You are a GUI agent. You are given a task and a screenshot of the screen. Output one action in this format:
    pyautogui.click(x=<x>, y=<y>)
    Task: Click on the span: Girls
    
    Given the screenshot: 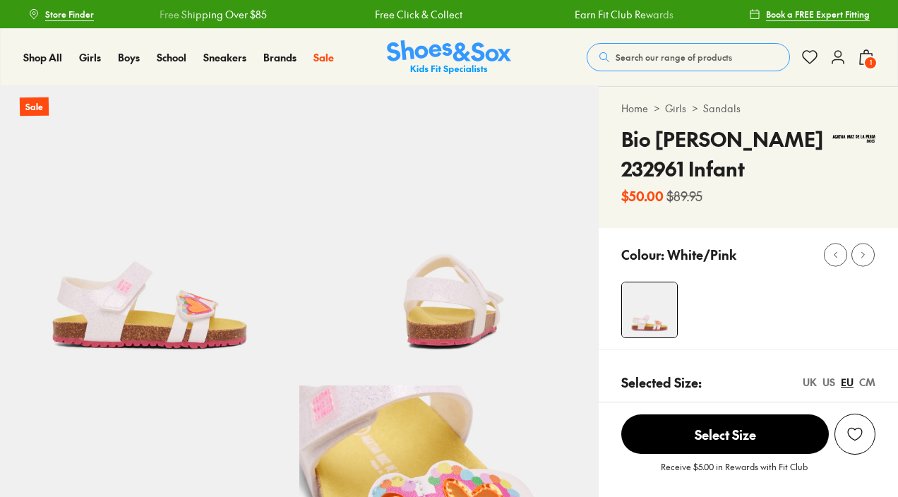 What is the action you would take?
    pyautogui.click(x=90, y=57)
    